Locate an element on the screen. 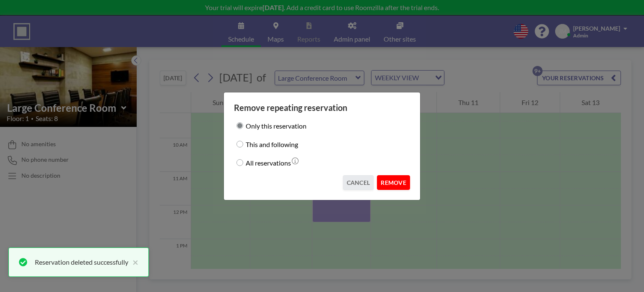 This screenshot has width=644, height=292. label: Only this reservation is located at coordinates (276, 125).